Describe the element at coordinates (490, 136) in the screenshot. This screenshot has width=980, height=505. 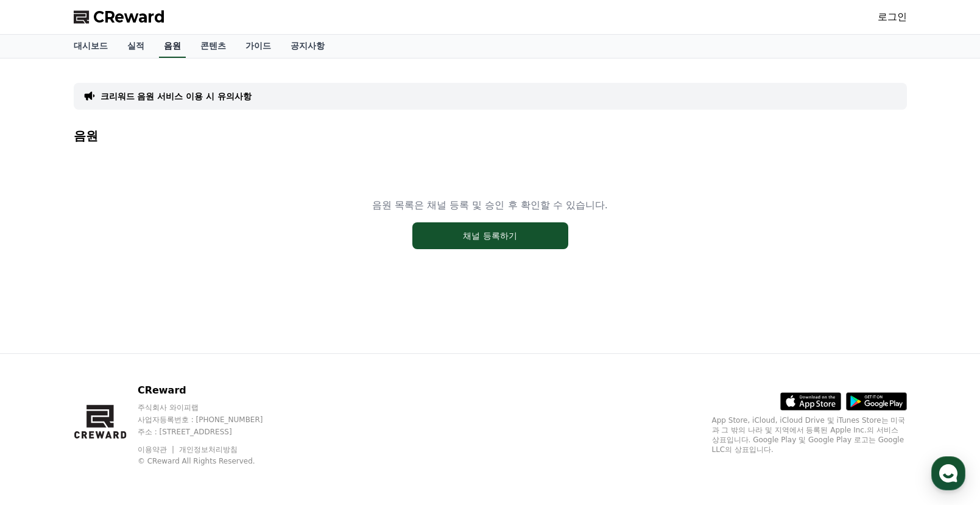
I see `h4: 음원` at that location.